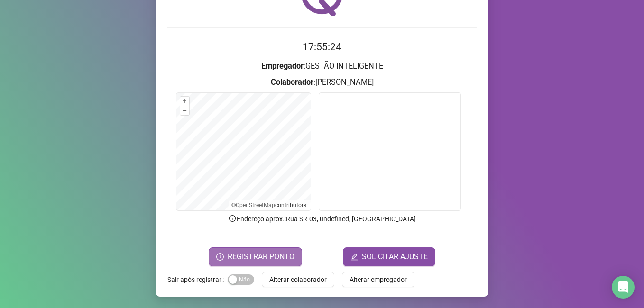 The height and width of the screenshot is (308, 644). I want to click on li: © contributors., so click(270, 205).